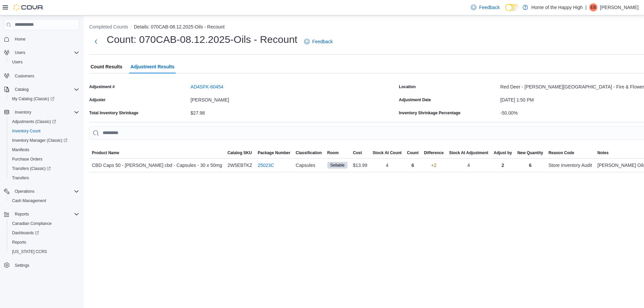  What do you see at coordinates (152, 66) in the screenshot?
I see `span: Adjustment Results` at bounding box center [152, 66].